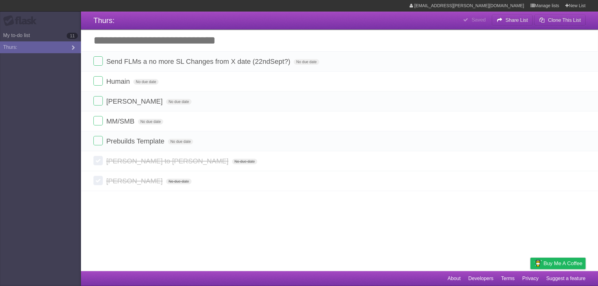 The height and width of the screenshot is (286, 598). I want to click on a: About, so click(454, 279).